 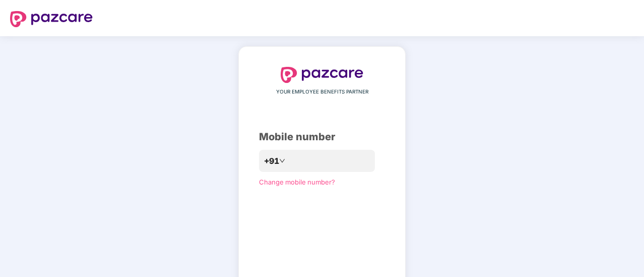 What do you see at coordinates (297, 182) in the screenshot?
I see `a: Change mobile number?` at bounding box center [297, 182].